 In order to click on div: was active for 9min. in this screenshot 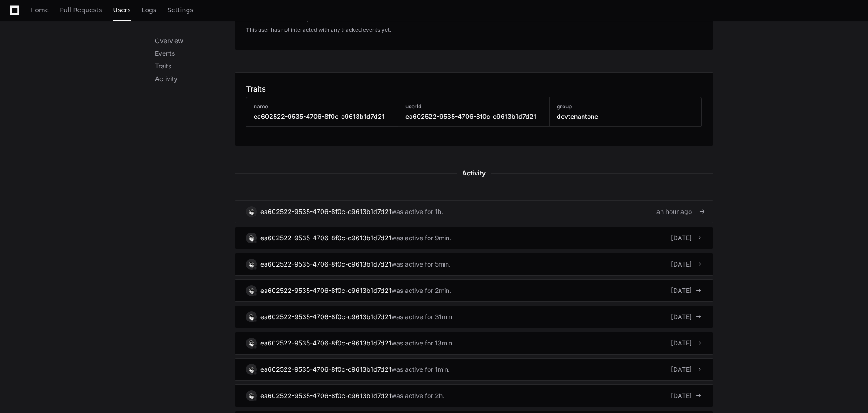, I will do `click(422, 238)`.